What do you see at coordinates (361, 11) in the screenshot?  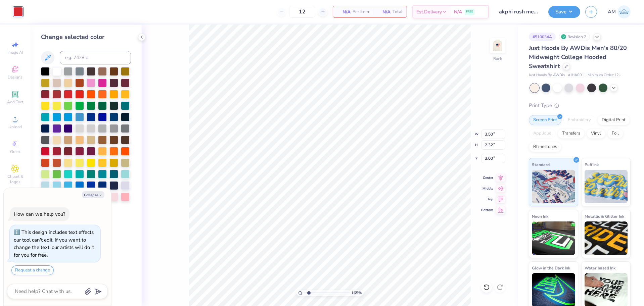 I see `span: Per Item` at bounding box center [361, 11].